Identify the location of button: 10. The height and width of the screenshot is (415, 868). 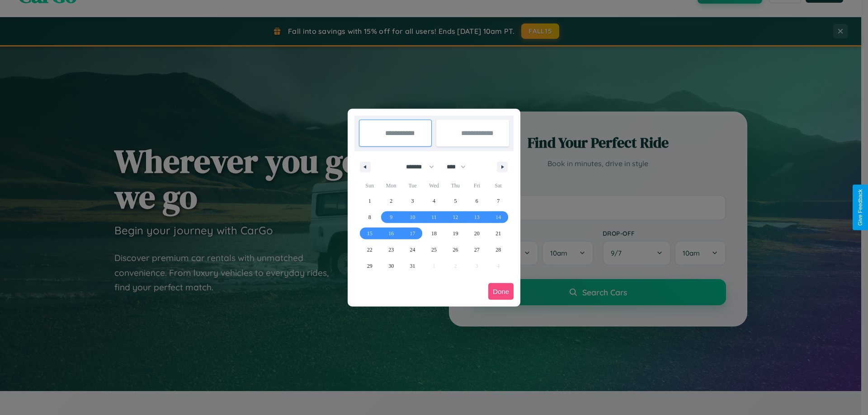
(412, 217).